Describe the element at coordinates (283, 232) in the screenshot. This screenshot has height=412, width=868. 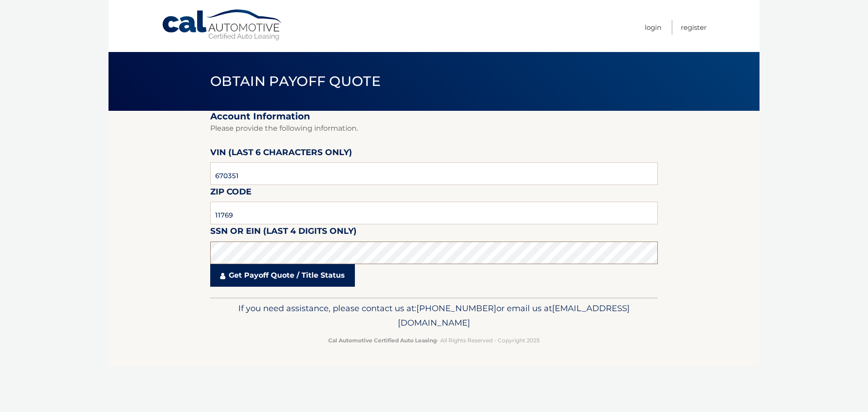
I see `label: SSN or EIN (last 4 digits only)` at that location.